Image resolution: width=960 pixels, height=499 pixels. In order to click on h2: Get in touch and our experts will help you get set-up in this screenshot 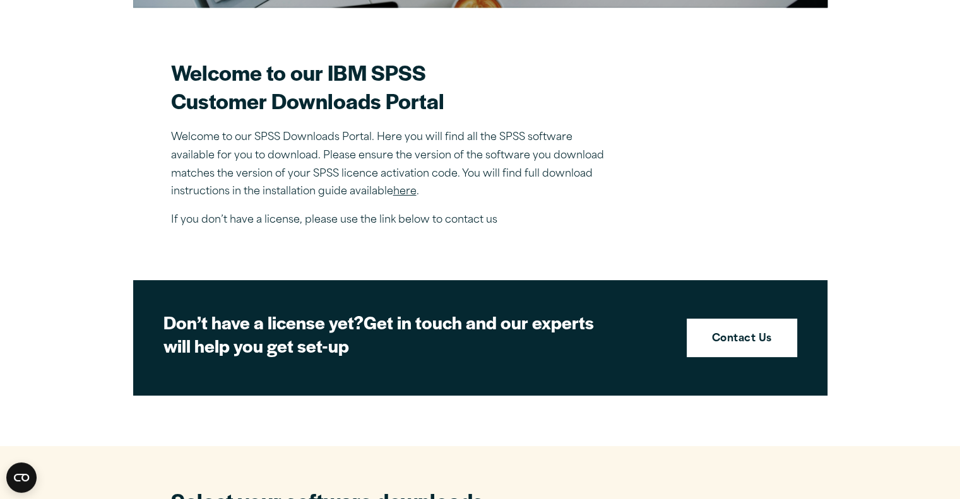, I will do `click(384, 334)`.